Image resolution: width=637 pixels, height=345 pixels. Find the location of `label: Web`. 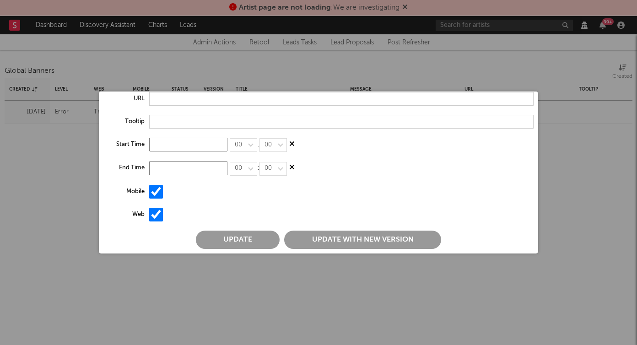

label: Web is located at coordinates (126, 219).